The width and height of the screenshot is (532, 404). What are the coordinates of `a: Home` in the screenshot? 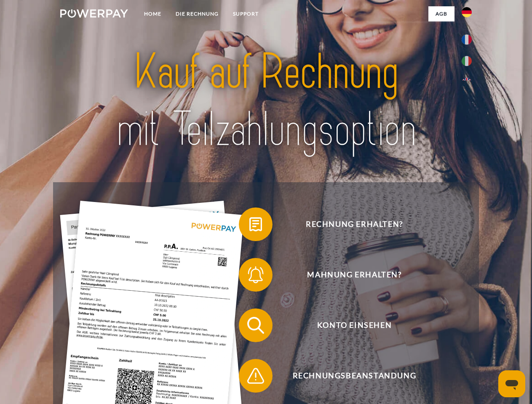 It's located at (152, 14).